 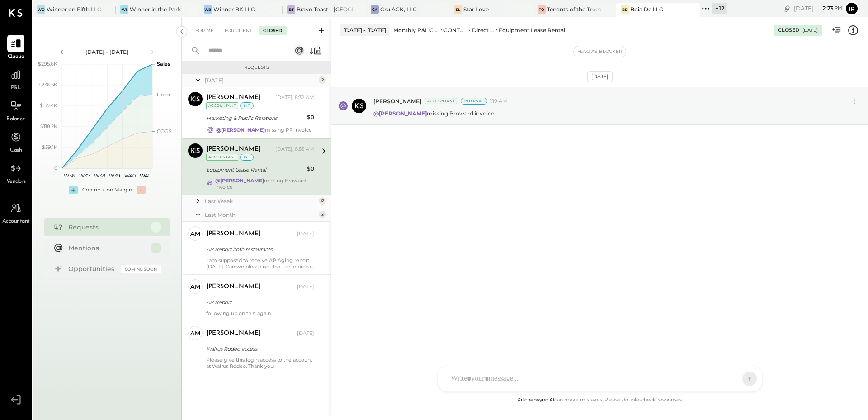 I want to click on div: Direct Operating Expenses, so click(x=483, y=30).